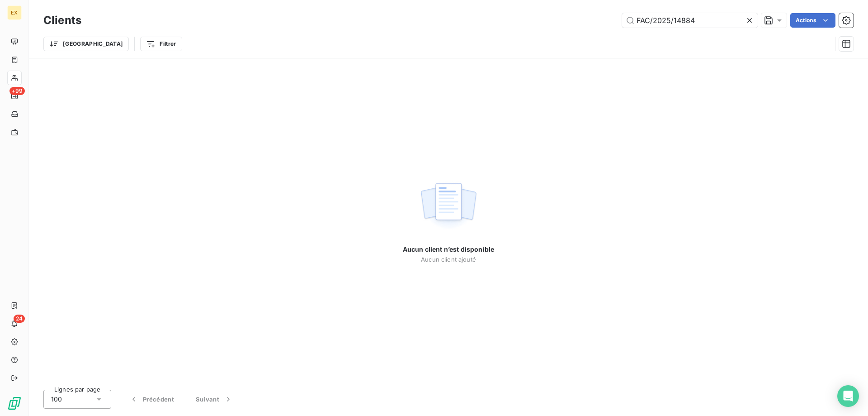  What do you see at coordinates (18, 91) in the screenshot?
I see `span: +99` at bounding box center [18, 91].